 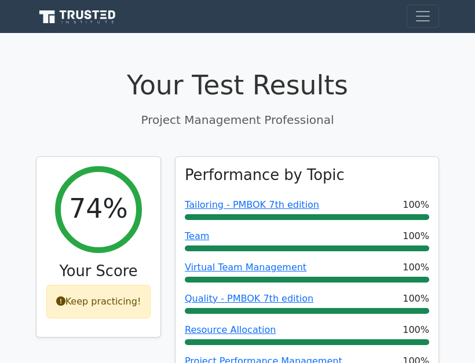 I want to click on h2: 74%, so click(x=99, y=209).